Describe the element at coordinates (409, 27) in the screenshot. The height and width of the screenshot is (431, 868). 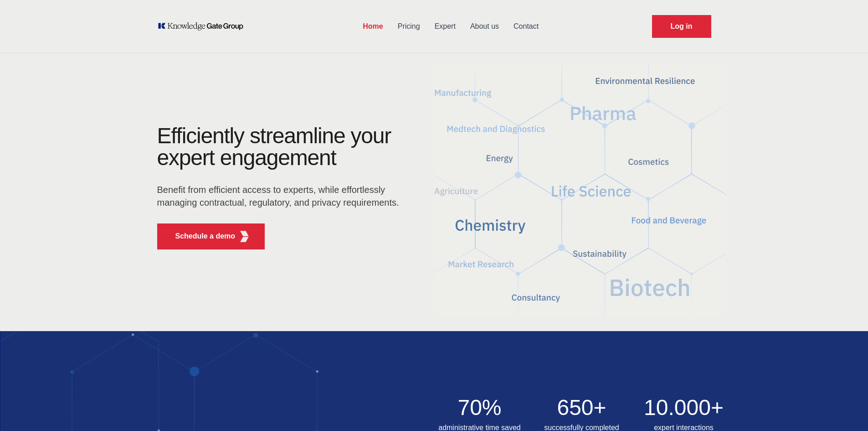
I see `a: Pricing` at that location.